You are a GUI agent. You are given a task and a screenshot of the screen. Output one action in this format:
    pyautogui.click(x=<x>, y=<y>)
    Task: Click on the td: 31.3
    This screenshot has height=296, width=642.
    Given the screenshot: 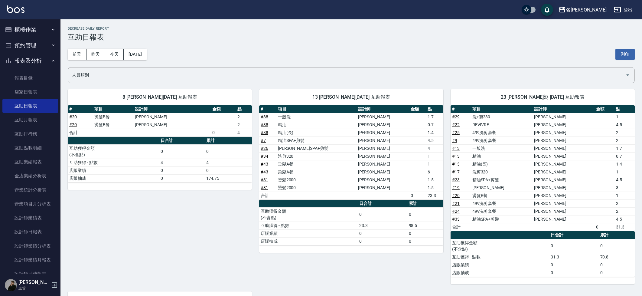 What is the action you would take?
    pyautogui.click(x=624, y=227)
    